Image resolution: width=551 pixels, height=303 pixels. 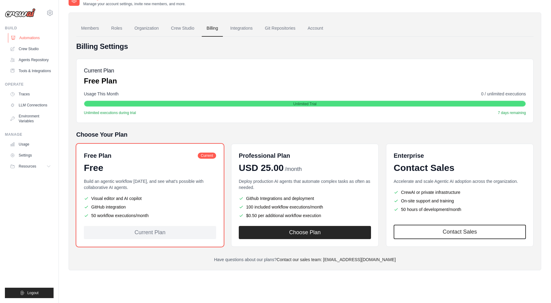 What do you see at coordinates (100, 71) in the screenshot?
I see `h5: Current Plan` at bounding box center [100, 71].